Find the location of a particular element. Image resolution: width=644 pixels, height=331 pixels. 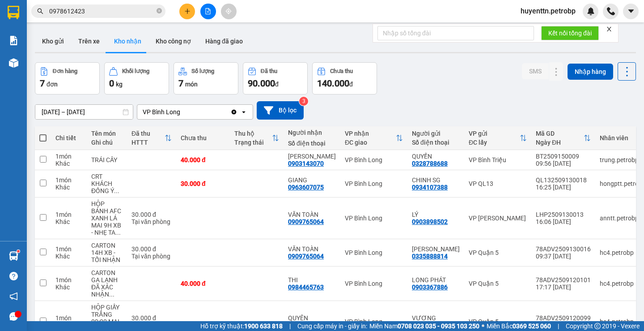

div: 78ADV2509130016 is located at coordinates (563, 249).